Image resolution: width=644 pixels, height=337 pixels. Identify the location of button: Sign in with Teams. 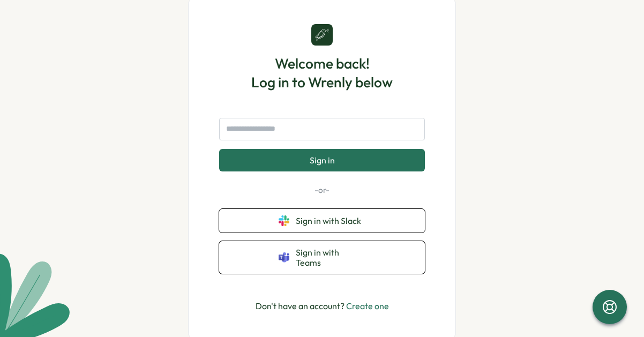
(322, 257).